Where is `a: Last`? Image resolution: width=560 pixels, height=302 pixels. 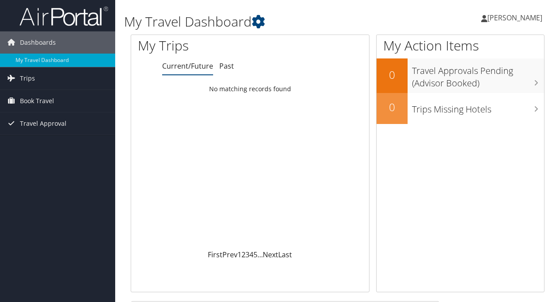 a: Last is located at coordinates (285, 255).